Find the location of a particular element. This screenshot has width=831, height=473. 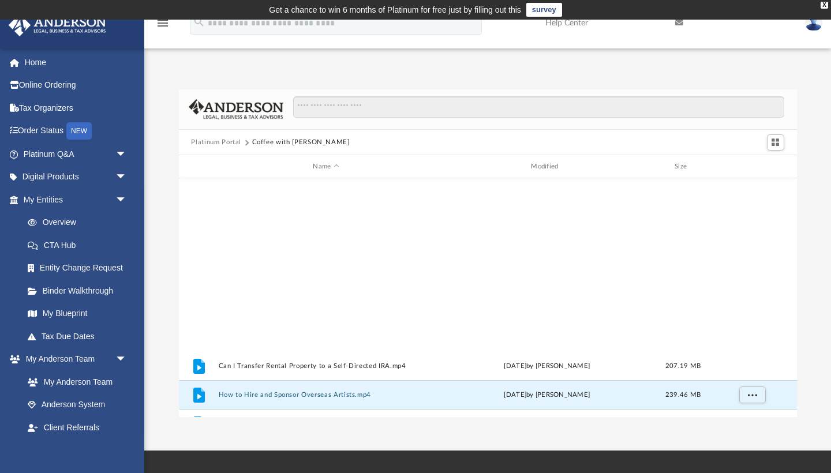

button: How to Hire and Sponsor Overseas Artists.mp4 is located at coordinates (326, 395).